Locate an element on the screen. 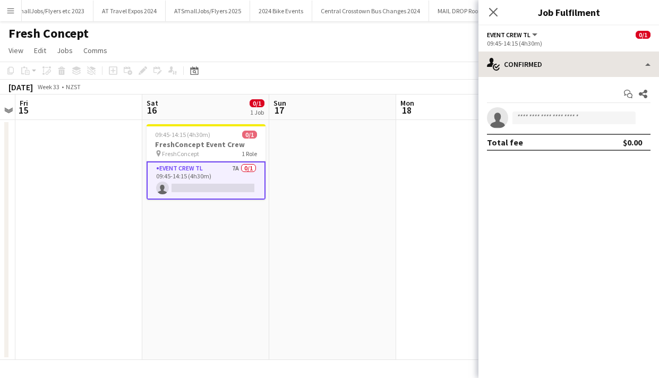  app-card-role: Event Crew TL7A0/109:45-14:15 (4h30m) is located at coordinates (206, 181).